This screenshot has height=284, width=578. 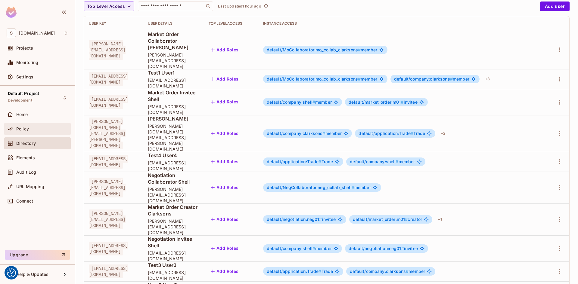 I want to click on span: Connect, so click(x=25, y=201).